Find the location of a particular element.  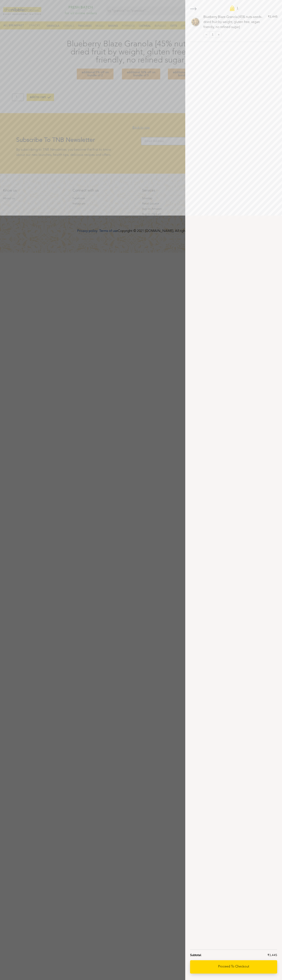

button: Decrement is located at coordinates (206, 35).